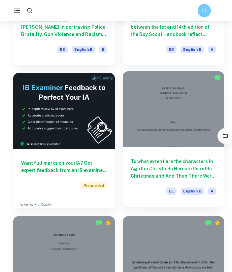 The image size is (232, 272). What do you see at coordinates (64, 141) in the screenshot?
I see `a: Want full marks on yourIA? Get expert feedback from an IB examiner!PromotedAdvertise with Clastify` at bounding box center [64, 141].